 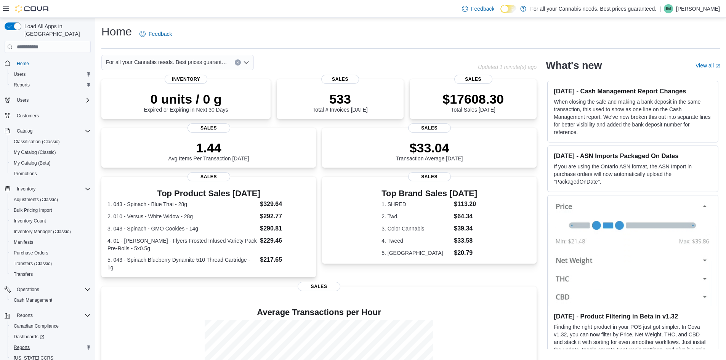 I want to click on p: 1.44, so click(x=209, y=148).